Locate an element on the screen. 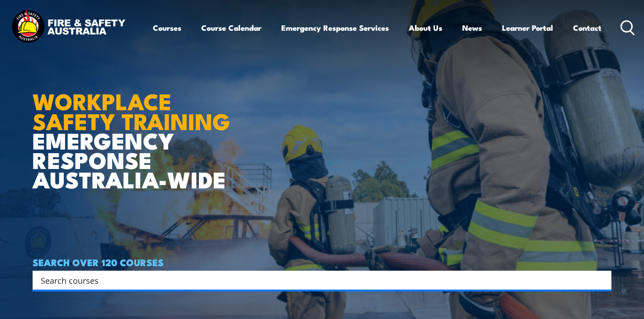 This screenshot has width=644, height=319. form: Search form is located at coordinates (318, 280).